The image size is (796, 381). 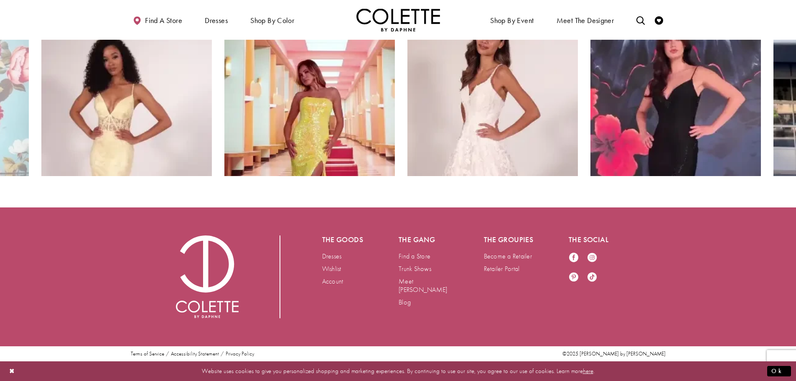 What do you see at coordinates (398, 371) in the screenshot?
I see `p: Website uses cookies to give you personalized shopping and marketing experiences. By continuing t...` at bounding box center [398, 371].